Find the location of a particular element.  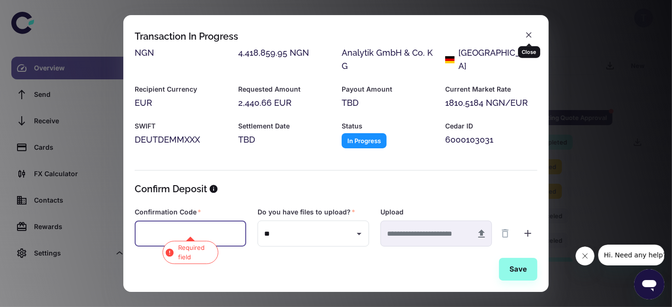

div: Required field is located at coordinates (195, 252).